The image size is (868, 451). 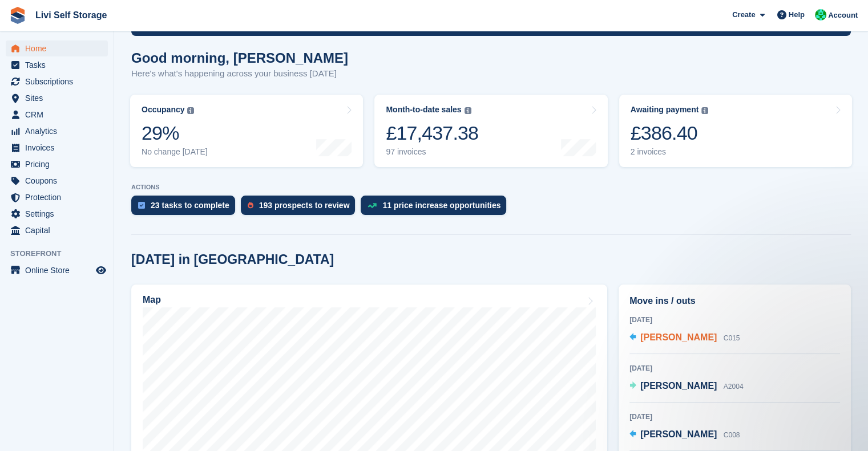 What do you see at coordinates (62, 254) in the screenshot?
I see `span: Storefront` at bounding box center [62, 254].